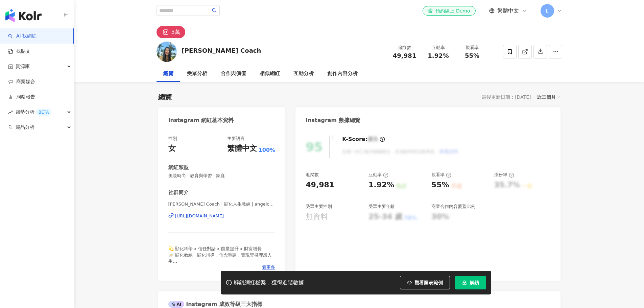  I want to click on button: 觀看圖表範例, so click(425, 283).